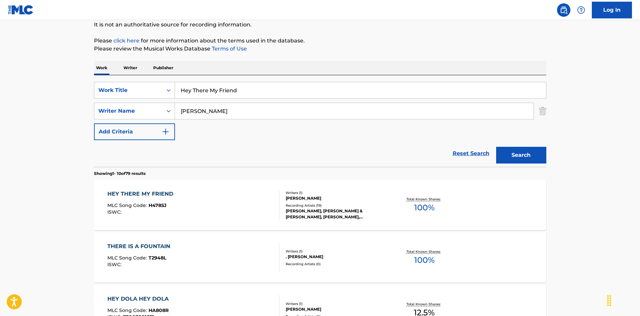 This screenshot has height=316, width=640. I want to click on div: Help, so click(581, 10).